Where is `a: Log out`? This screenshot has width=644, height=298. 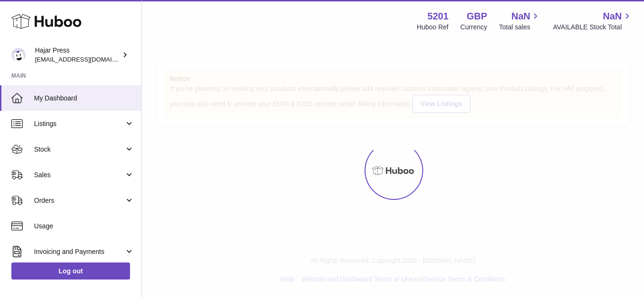
a: Log out is located at coordinates (70, 271).